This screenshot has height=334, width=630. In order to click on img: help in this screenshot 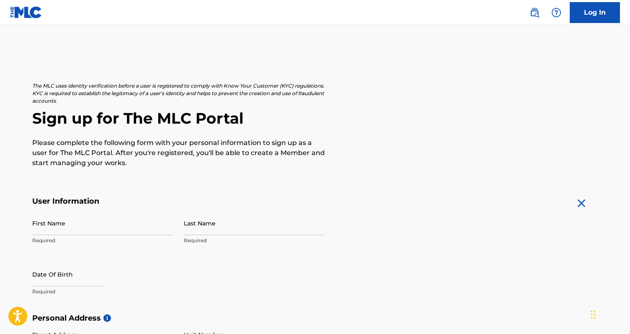, I will do `click(557, 13)`.